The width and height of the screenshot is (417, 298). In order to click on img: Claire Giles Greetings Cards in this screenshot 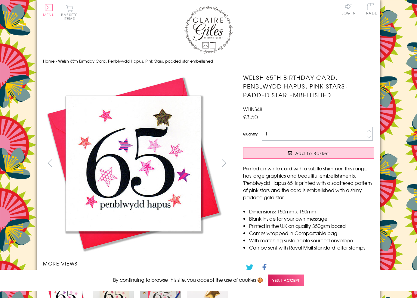, I will do `click(208, 30)`.